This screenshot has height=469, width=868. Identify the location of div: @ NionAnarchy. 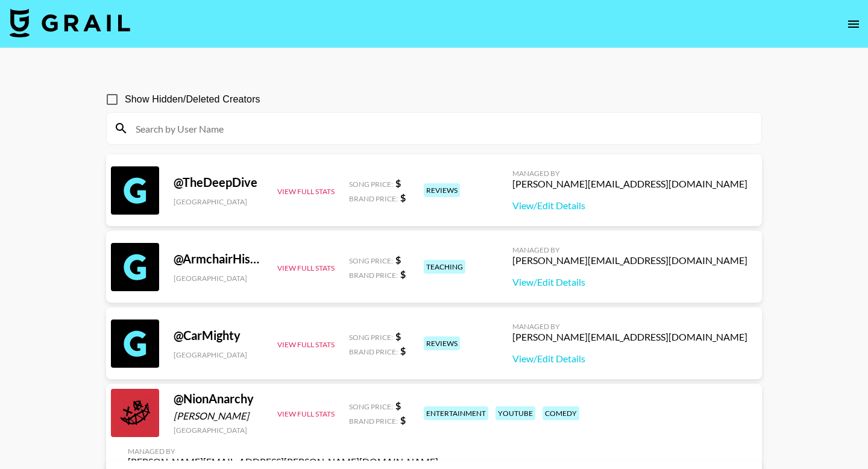
(219, 399).